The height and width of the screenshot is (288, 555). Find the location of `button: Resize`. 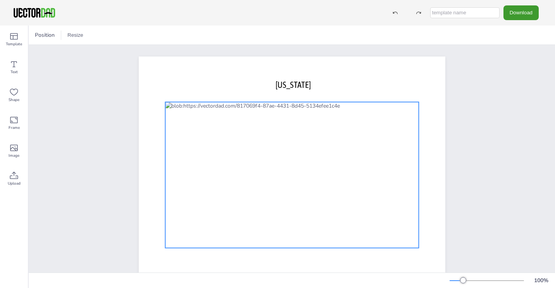

button: Resize is located at coordinates (75, 35).